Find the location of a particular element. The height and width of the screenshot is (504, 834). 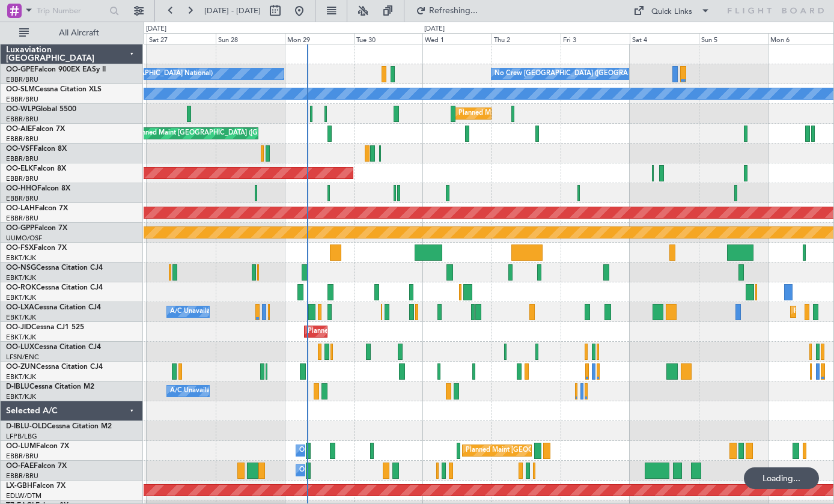

a: LFSN/ENC is located at coordinates (23, 357).